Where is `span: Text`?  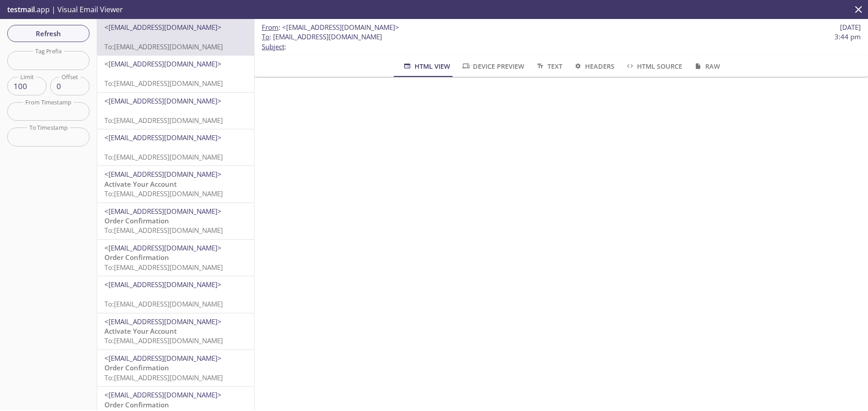
span: Text is located at coordinates (549, 66).